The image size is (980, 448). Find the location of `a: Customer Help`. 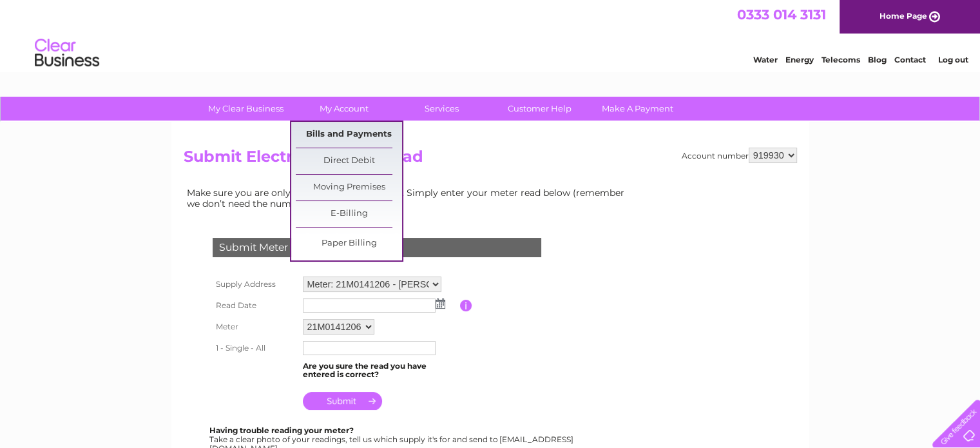

a: Customer Help is located at coordinates (540, 108).